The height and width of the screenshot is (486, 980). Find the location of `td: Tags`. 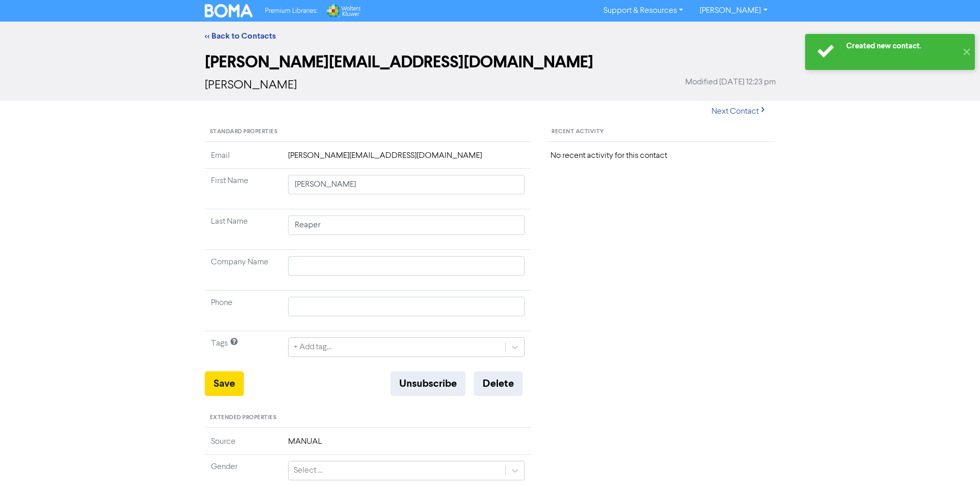

td: Tags is located at coordinates (243, 352).